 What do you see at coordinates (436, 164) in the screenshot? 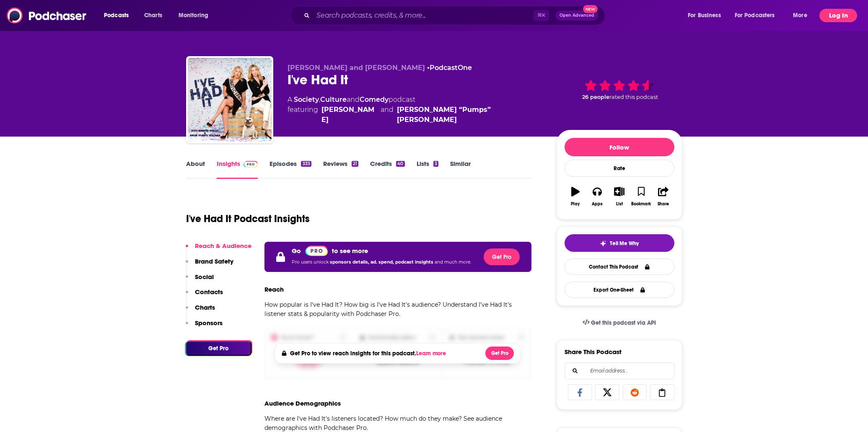
I see `div: 3` at bounding box center [436, 164].